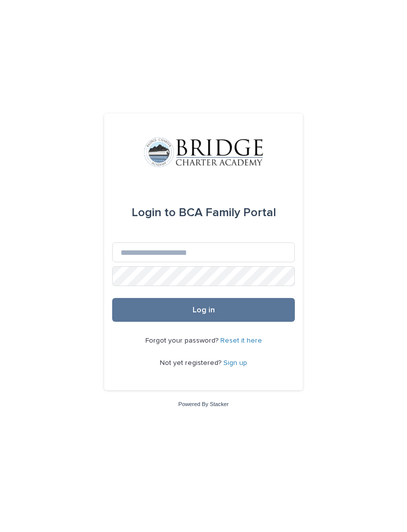 The width and height of the screenshot is (407, 532). Describe the element at coordinates (204, 310) in the screenshot. I see `span: Log in` at that location.